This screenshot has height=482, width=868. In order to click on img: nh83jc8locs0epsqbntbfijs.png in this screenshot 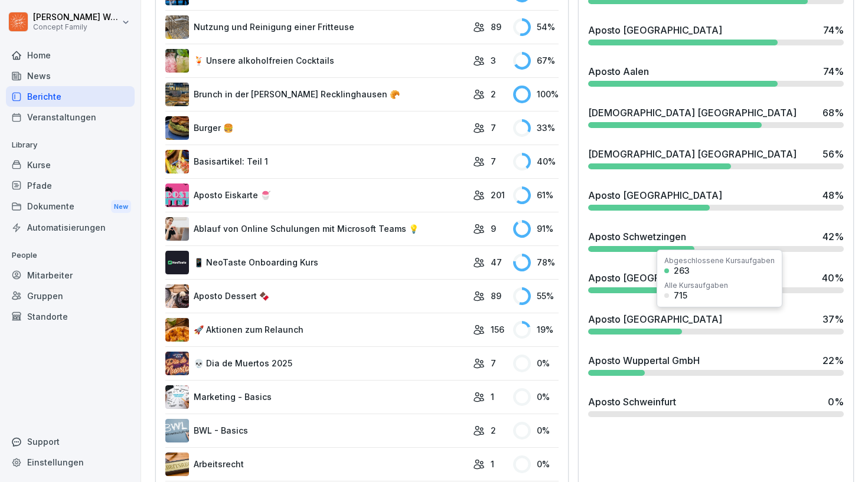, I will do `click(177, 329)`.